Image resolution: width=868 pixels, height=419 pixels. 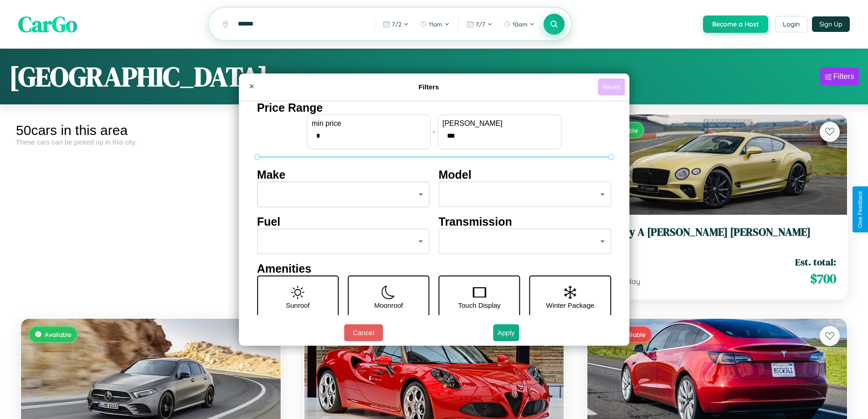 What do you see at coordinates (363, 333) in the screenshot?
I see `button: Cancel` at bounding box center [363, 333].